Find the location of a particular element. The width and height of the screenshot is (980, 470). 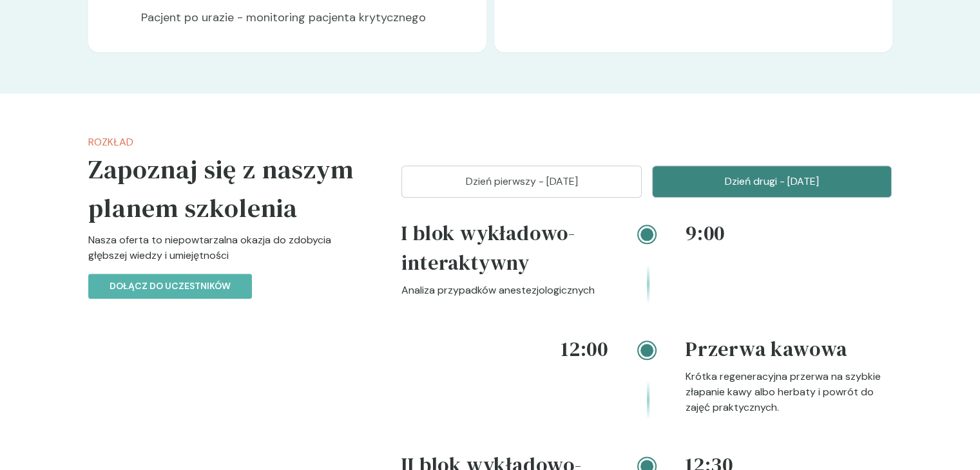

p: Analiza przypadków anestezjologicznych is located at coordinates (504, 290).